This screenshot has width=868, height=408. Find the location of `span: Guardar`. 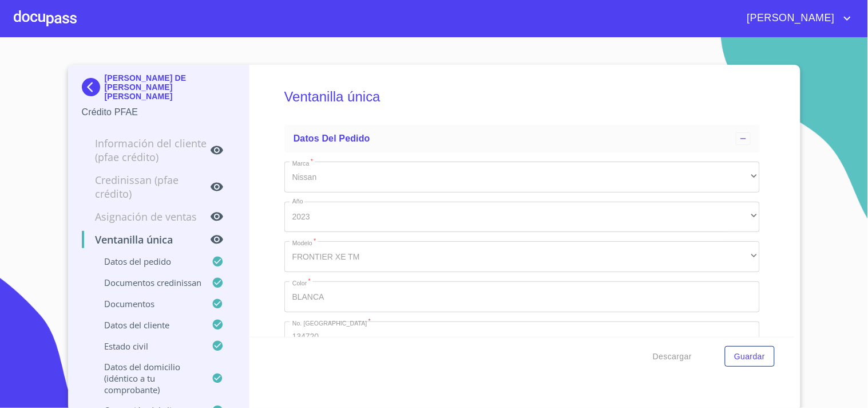

span: Guardar is located at coordinates (750, 356).